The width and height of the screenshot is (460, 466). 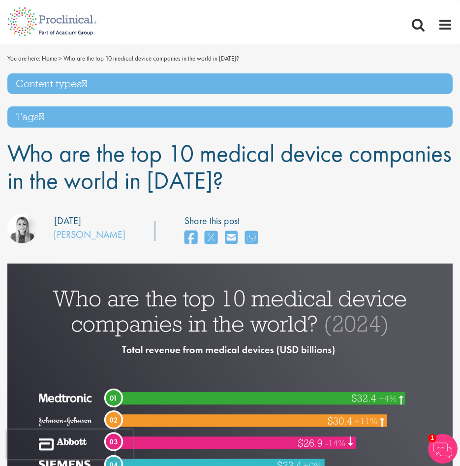 What do you see at coordinates (191, 238) in the screenshot?
I see `a: share on facebook` at bounding box center [191, 238].